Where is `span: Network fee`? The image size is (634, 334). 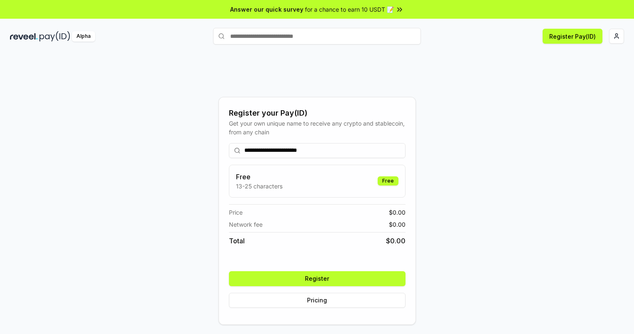
span: Network fee is located at coordinates (246, 224).